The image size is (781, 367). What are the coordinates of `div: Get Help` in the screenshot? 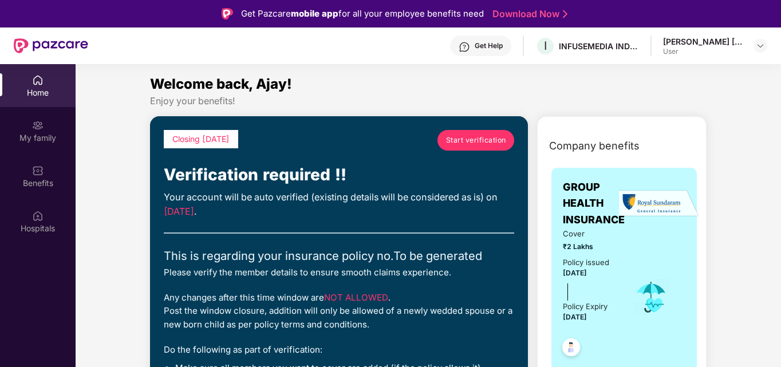 It's located at (489, 46).